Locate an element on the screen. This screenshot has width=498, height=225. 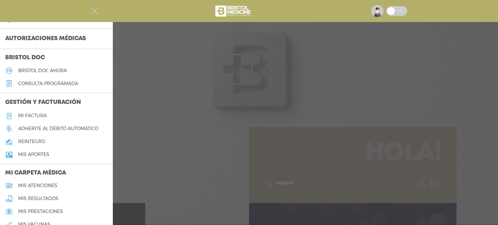
h5: Bristol doc ahora is located at coordinates (42, 71).